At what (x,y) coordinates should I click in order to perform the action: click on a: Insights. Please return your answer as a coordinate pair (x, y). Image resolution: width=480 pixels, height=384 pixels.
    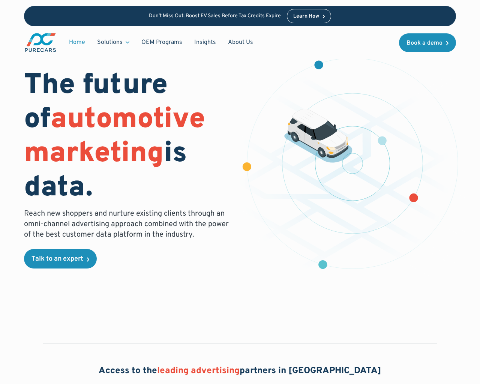
    Looking at the image, I should click on (205, 42).